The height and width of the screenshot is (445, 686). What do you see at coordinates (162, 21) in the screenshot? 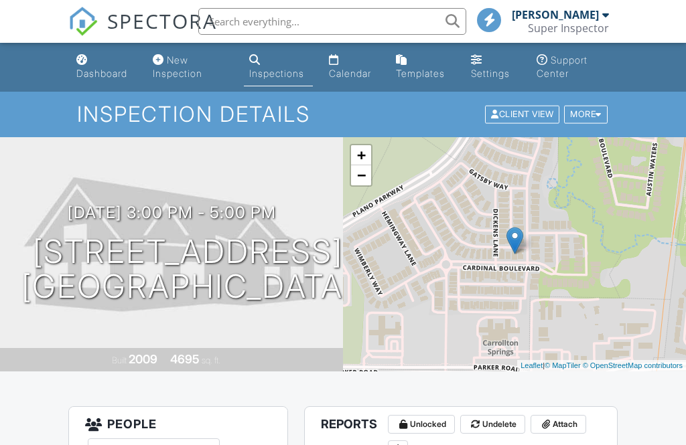
I see `span: SPECTORA` at bounding box center [162, 21].